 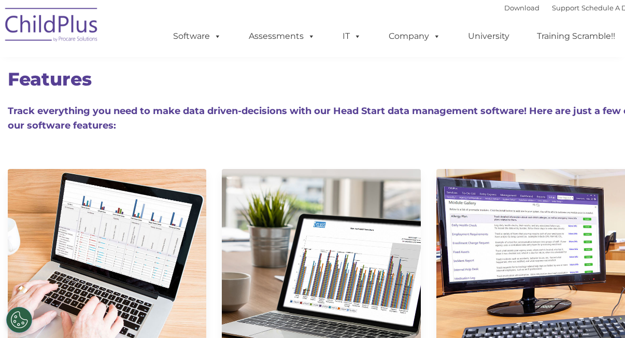 What do you see at coordinates (565, 8) in the screenshot?
I see `a: Support` at bounding box center [565, 8].